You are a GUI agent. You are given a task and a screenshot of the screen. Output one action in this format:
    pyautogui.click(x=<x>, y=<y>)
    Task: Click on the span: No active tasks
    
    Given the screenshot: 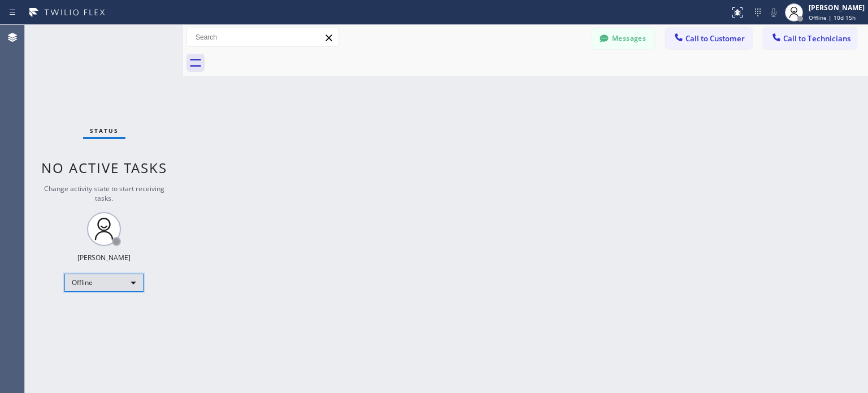 What is the action you would take?
    pyautogui.click(x=104, y=167)
    